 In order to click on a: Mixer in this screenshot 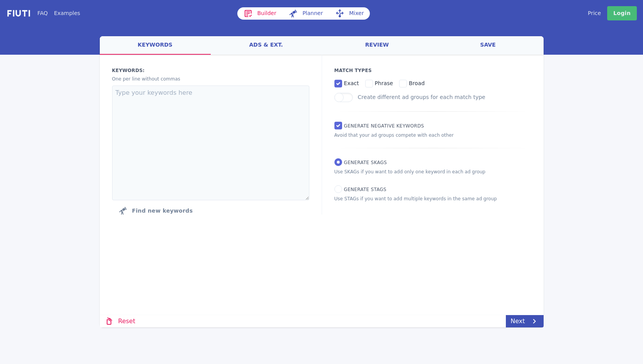, I will do `click(349, 13)`.